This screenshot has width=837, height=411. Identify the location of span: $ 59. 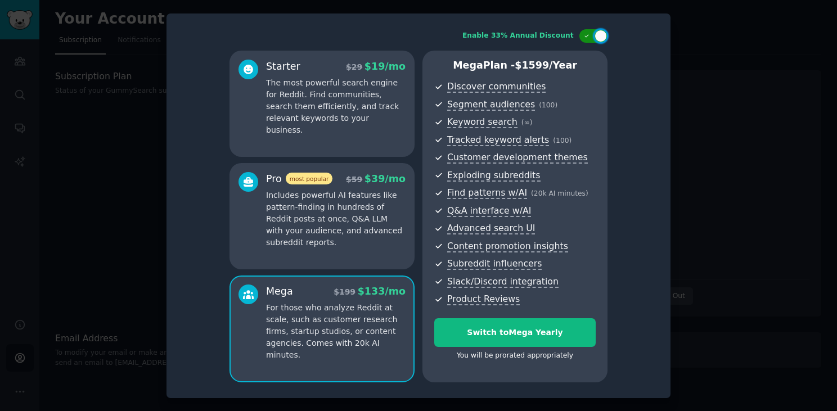
(354, 179).